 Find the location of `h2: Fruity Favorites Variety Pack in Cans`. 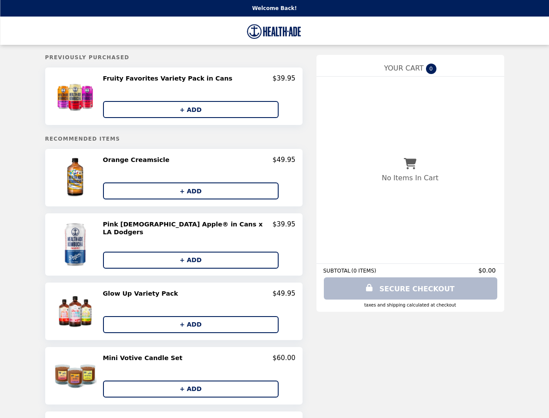

h2: Fruity Favorites Variety Pack in Cans is located at coordinates (170, 78).